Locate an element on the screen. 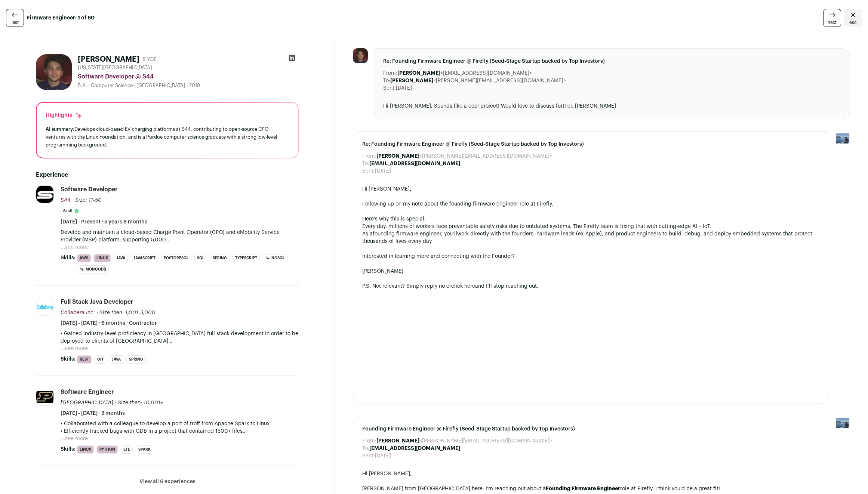  a: founding firmware engineer is located at coordinates (407, 234).